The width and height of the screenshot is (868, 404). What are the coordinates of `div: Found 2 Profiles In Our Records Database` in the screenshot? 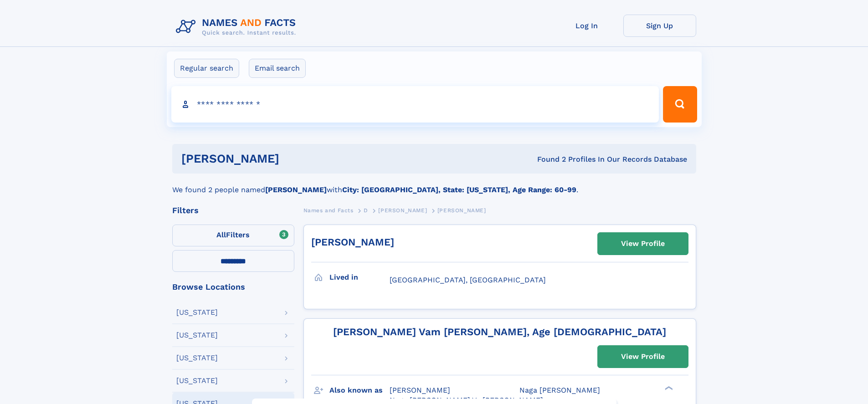 It's located at (548, 160).